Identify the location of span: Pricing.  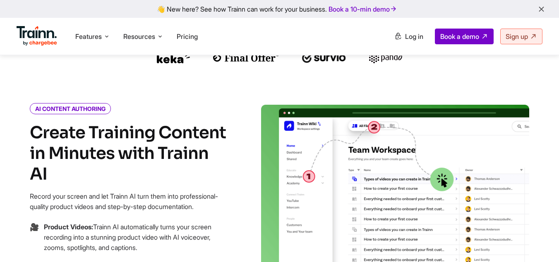
(187, 36).